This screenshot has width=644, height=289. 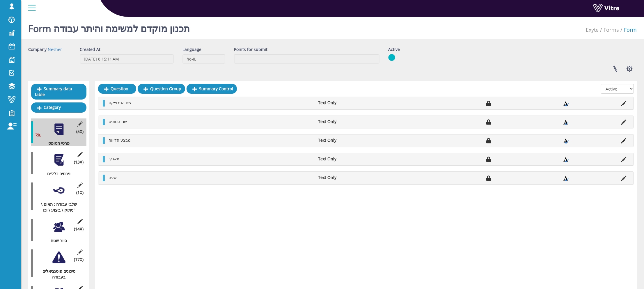 I want to click on label: Created At, so click(x=90, y=50).